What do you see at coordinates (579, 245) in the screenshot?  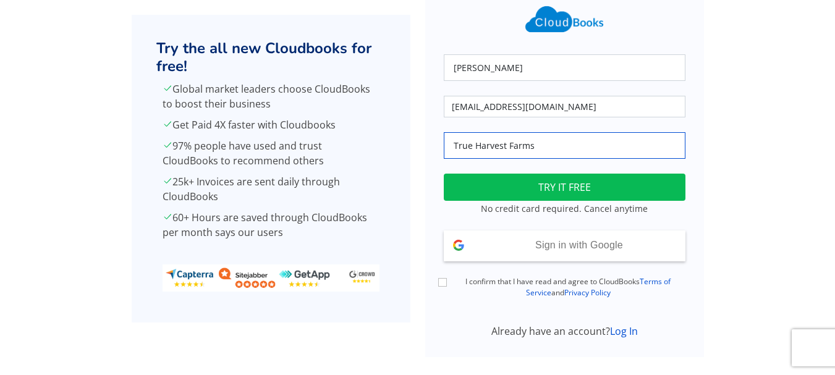 I see `span: Sign in with Google` at bounding box center [579, 245].